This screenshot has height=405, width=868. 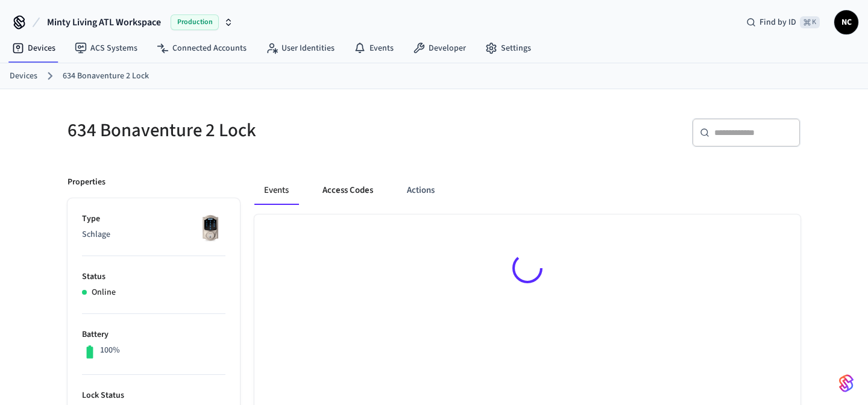 What do you see at coordinates (154, 396) in the screenshot?
I see `p: Lock Status` at bounding box center [154, 396].